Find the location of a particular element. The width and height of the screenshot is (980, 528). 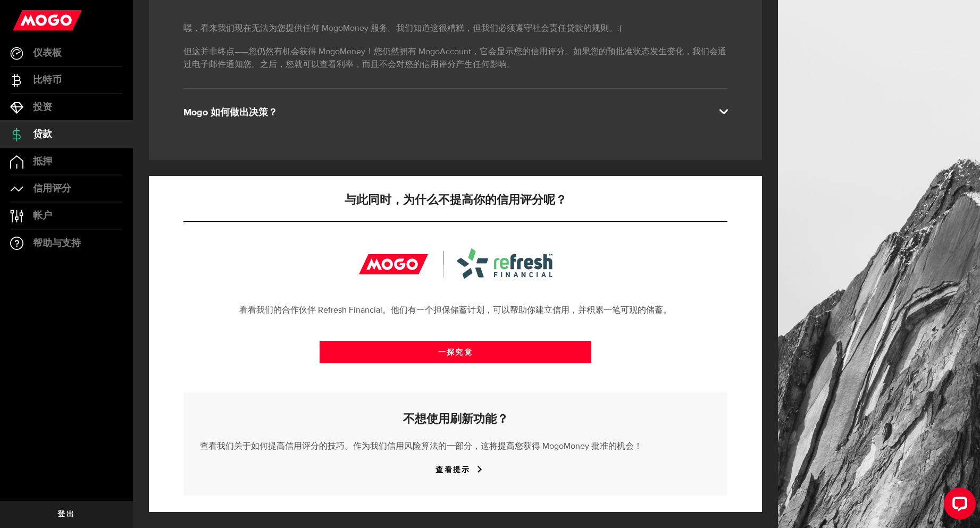

font: 抵押 is located at coordinates (43, 161).